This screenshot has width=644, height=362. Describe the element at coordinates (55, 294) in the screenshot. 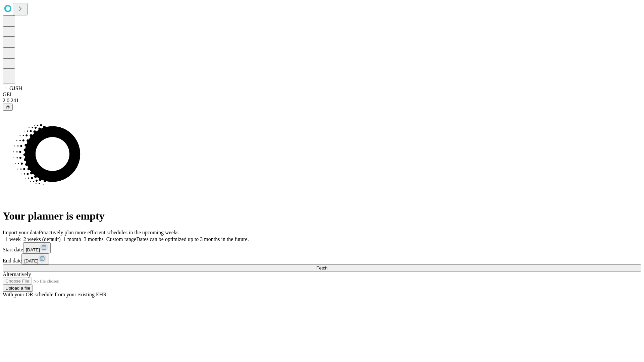

I see `span: With your OR schedule from your existing EHR` at that location.